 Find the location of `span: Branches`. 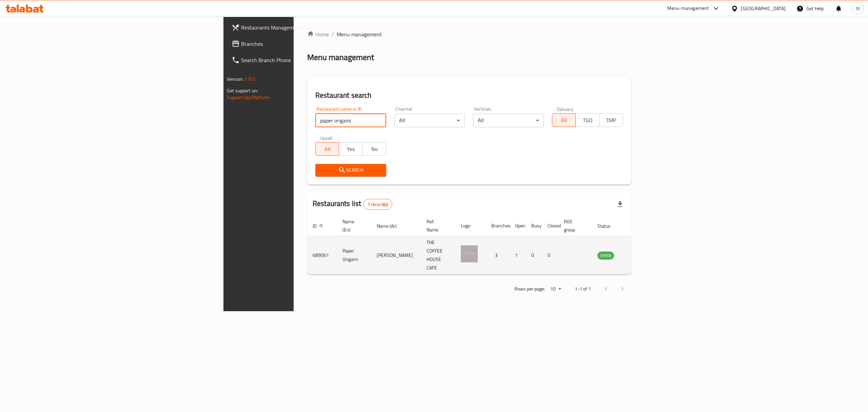

span: Branches is located at coordinates (303, 43).